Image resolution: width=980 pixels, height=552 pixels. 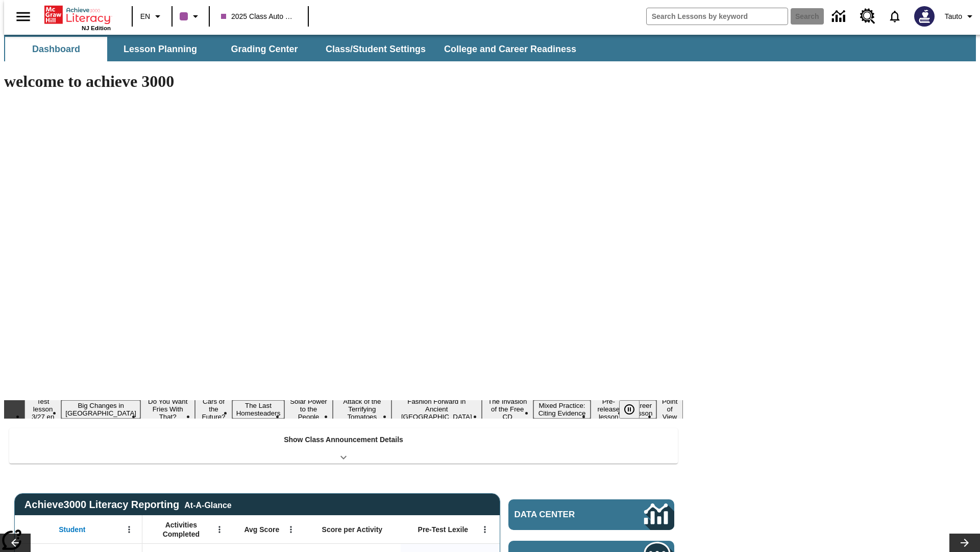 I want to click on span: Score per Activity, so click(x=352, y=529).